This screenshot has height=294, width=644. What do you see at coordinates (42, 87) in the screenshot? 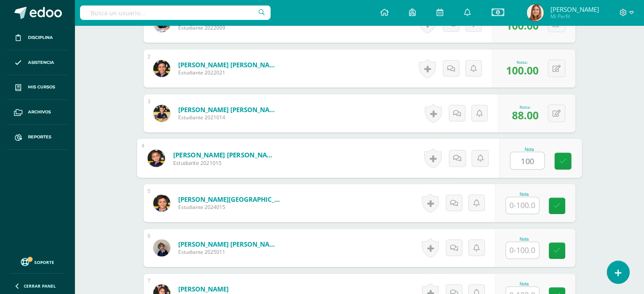
I see `span: Mis cursos` at bounding box center [42, 87].